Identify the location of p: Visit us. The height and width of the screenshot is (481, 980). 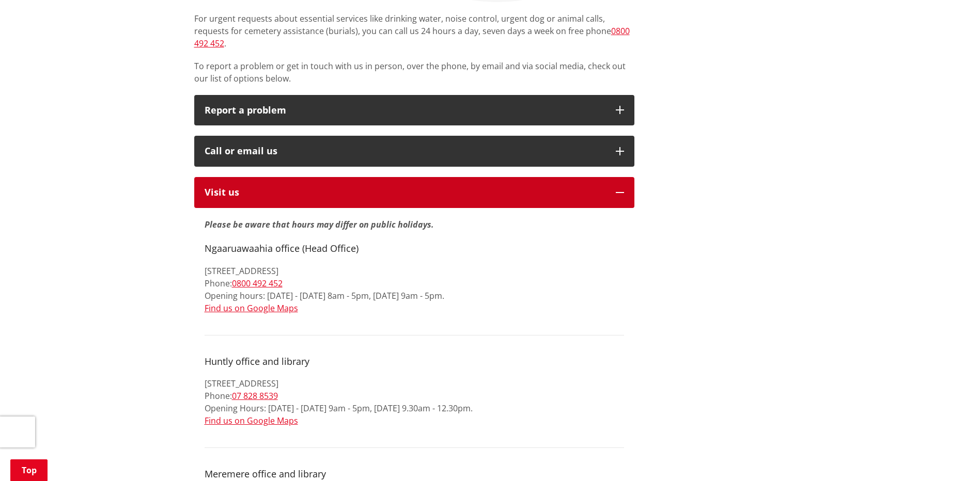
(405, 193).